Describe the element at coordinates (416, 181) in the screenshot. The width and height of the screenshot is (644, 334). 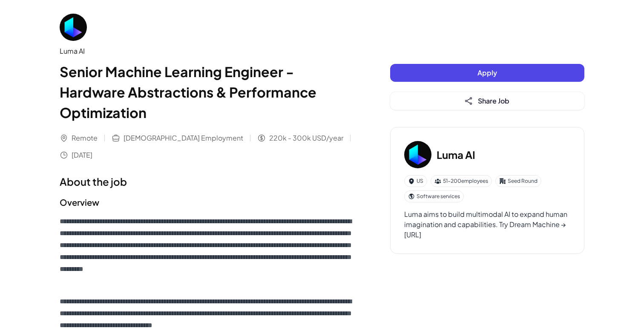
I see `div: US` at that location.